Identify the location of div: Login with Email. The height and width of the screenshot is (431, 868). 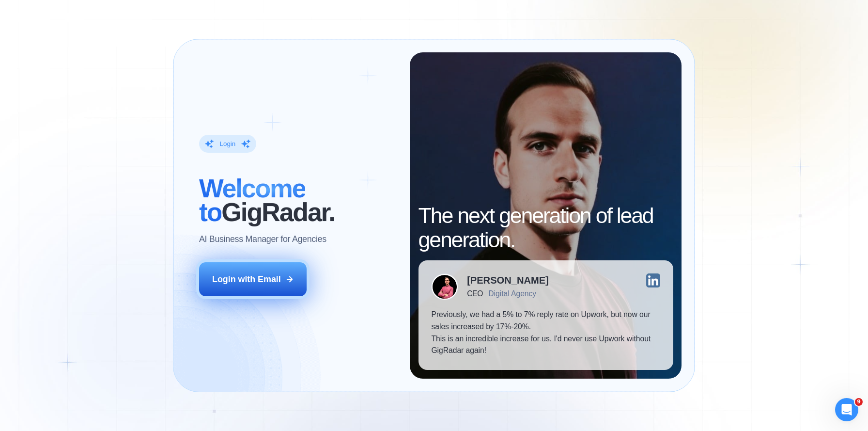
(247, 279).